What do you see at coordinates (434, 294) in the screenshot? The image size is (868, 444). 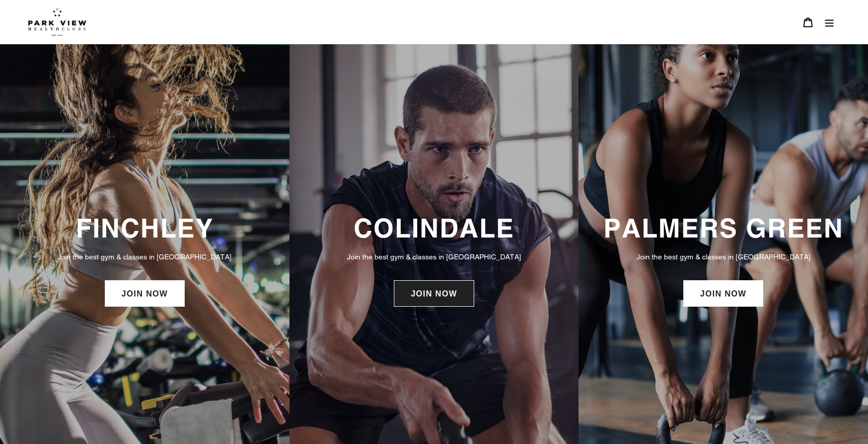 I see `a: JOIN NOW: Colindale Membership` at bounding box center [434, 294].